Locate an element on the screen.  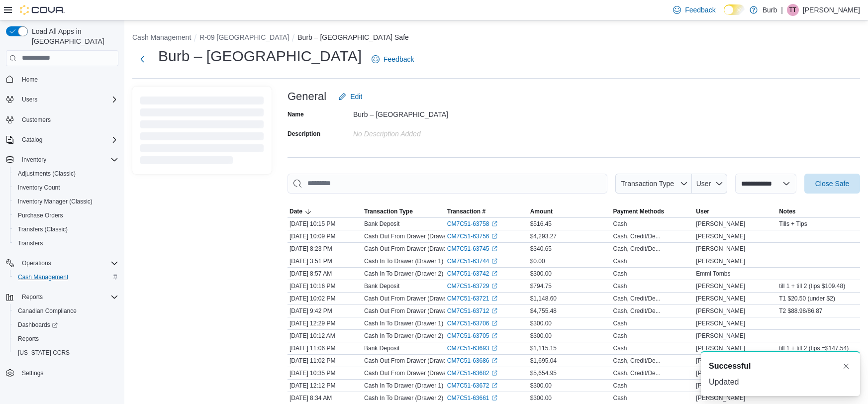
button: Dismiss toast is located at coordinates (846, 366).